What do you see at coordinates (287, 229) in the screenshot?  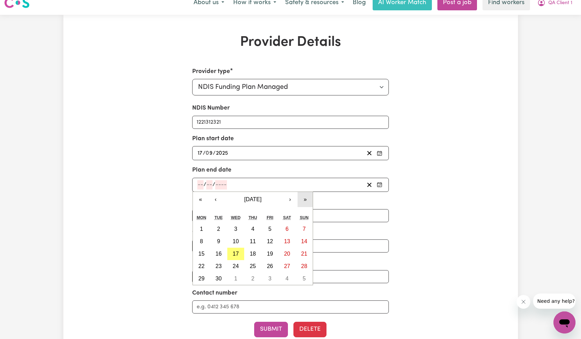 I see `button: September 6, 2025` at bounding box center [287, 229].